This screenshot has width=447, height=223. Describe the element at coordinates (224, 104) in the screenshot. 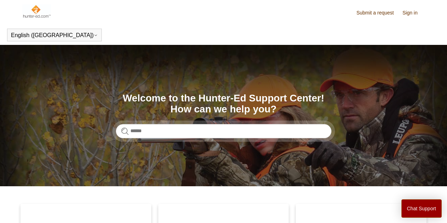

I see `h1: Welcome to the Hunter-Ed Support Center! How can we help you?` at that location.